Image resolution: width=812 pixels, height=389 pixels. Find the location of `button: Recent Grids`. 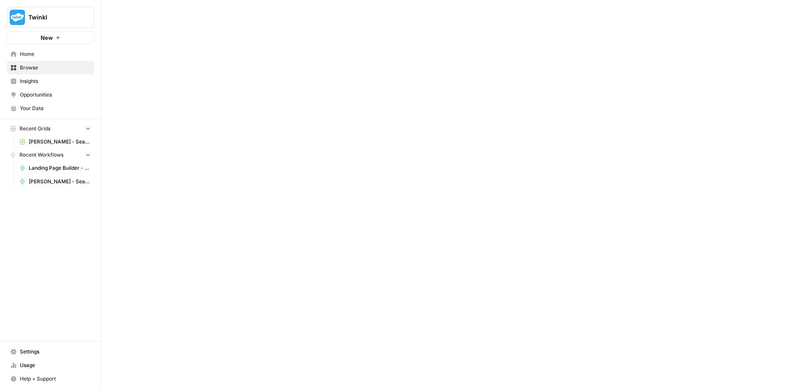

button: Recent Grids is located at coordinates (50, 129).